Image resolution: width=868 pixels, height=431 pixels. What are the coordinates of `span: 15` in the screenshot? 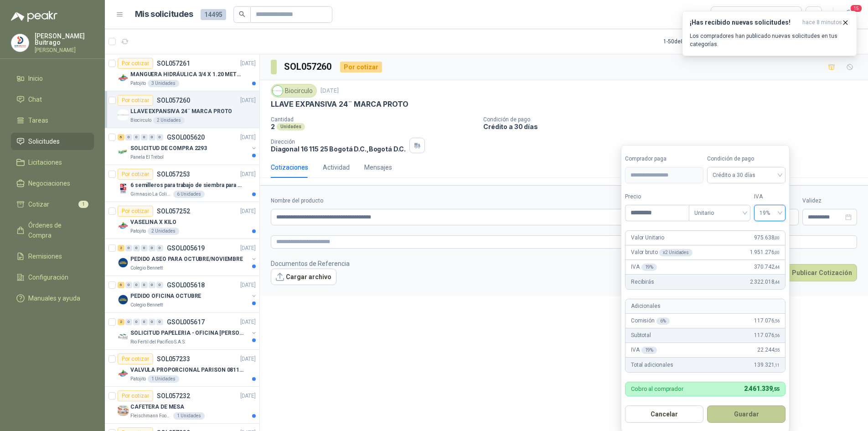 It's located at (856, 8).